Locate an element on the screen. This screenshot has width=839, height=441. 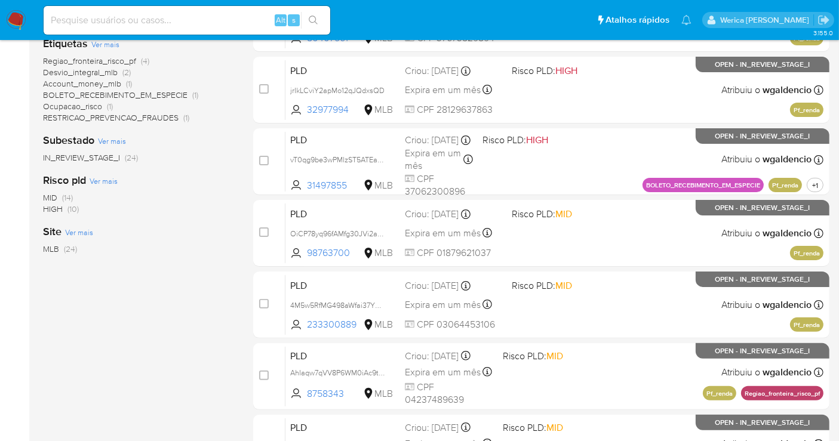
a: Notificações is located at coordinates (686, 20).